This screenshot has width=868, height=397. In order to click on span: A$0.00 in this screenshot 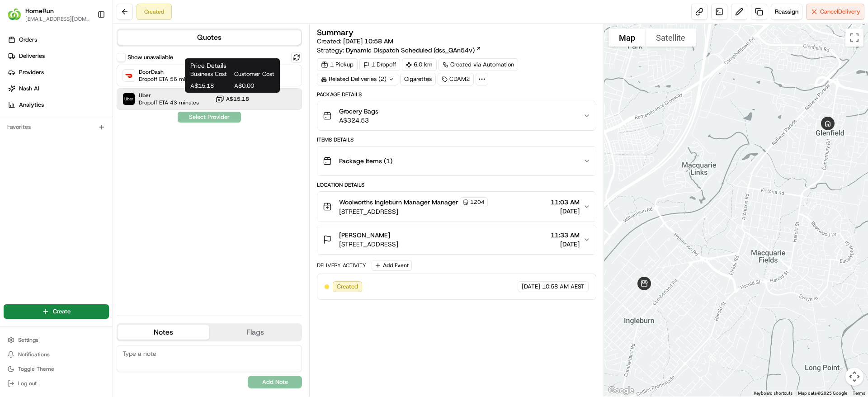, I will do `click(255, 86)`.